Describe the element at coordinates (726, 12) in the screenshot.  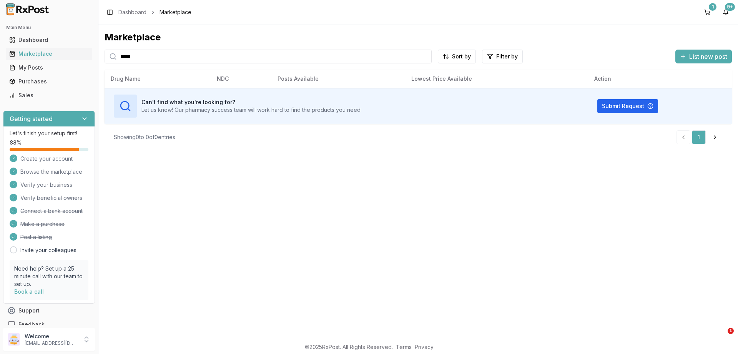
I see `button: 9+` at that location.